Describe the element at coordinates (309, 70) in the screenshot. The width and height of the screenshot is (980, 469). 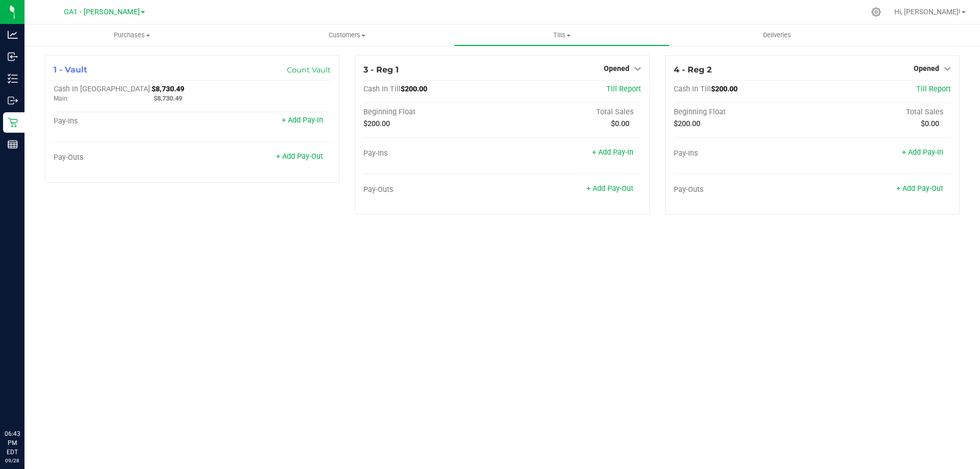
I see `a: Count Vault` at that location.